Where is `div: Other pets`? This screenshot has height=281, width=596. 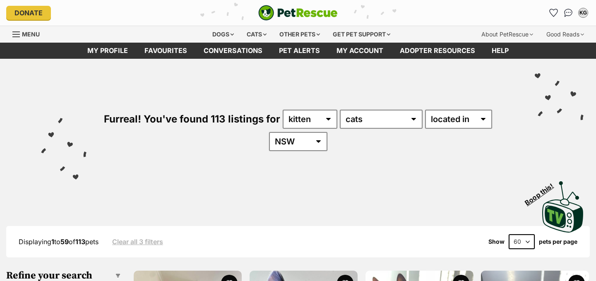
div: Other pets is located at coordinates (299, 34).